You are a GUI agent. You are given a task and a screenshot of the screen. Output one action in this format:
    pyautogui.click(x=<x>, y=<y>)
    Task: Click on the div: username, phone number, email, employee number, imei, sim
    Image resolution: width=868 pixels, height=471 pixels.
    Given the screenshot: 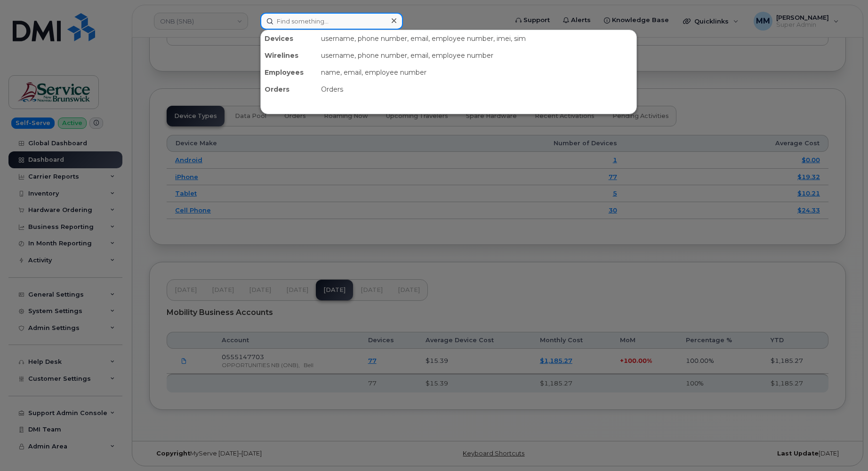 What is the action you would take?
    pyautogui.click(x=477, y=39)
    